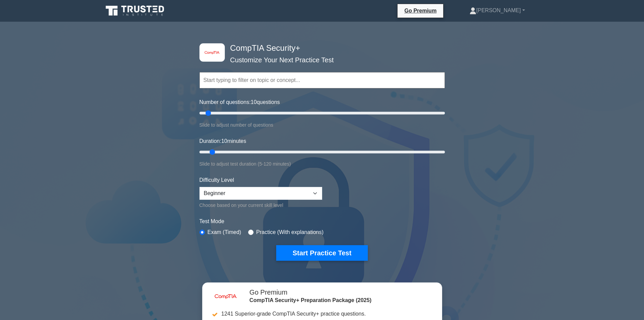 Image resolution: width=644 pixels, height=320 pixels. What do you see at coordinates (240, 102) in the screenshot?
I see `label: Number of questions: questions` at bounding box center [240, 102].